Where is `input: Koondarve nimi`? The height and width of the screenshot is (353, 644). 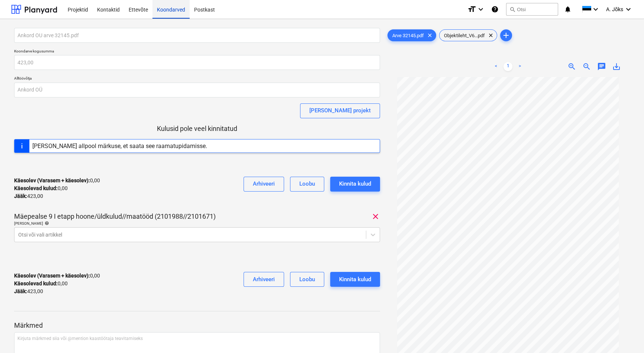
input: Koondarve nimi is located at coordinates (197, 36).